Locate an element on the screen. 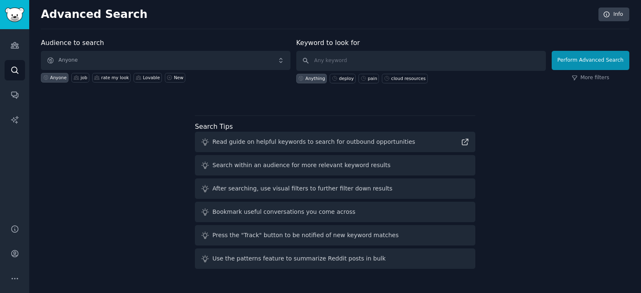 The width and height of the screenshot is (641, 293). div: Anyone is located at coordinates (58, 78).